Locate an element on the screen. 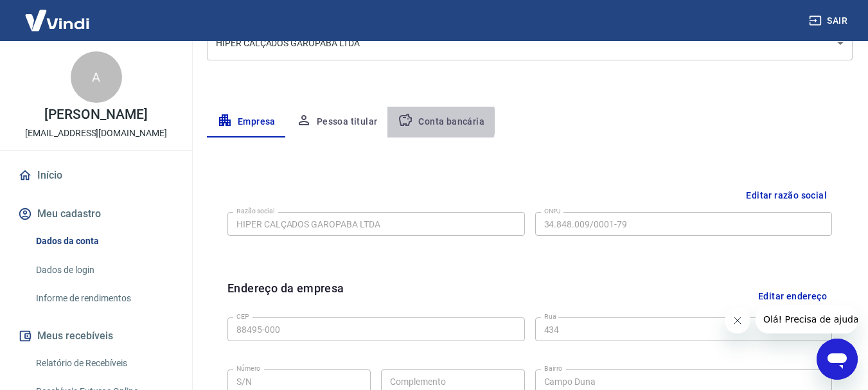  button: Editar razão social is located at coordinates (786, 195).